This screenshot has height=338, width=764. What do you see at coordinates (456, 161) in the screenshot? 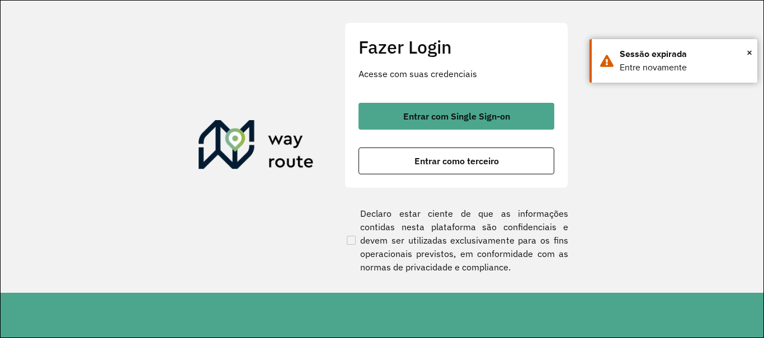
I see `span: Entrar como terceiro` at bounding box center [456, 161].